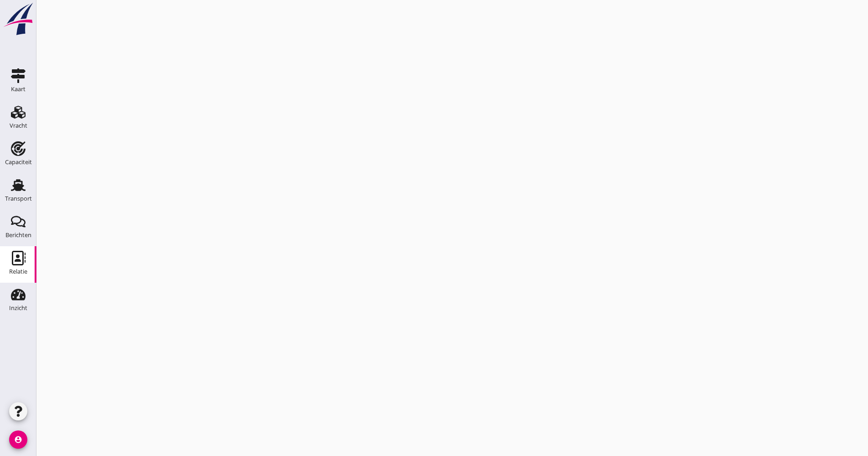  What do you see at coordinates (19, 19) in the screenshot?
I see `img: logo-small.a267ee39.svg` at bounding box center [19, 19].